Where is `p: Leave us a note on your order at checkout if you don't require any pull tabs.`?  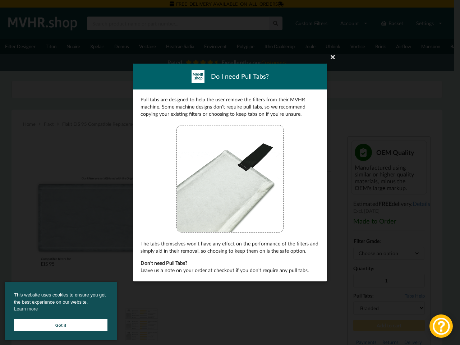
p: Leave us a note on your order at checkout if you don't require any pull tabs. is located at coordinates (230, 267).